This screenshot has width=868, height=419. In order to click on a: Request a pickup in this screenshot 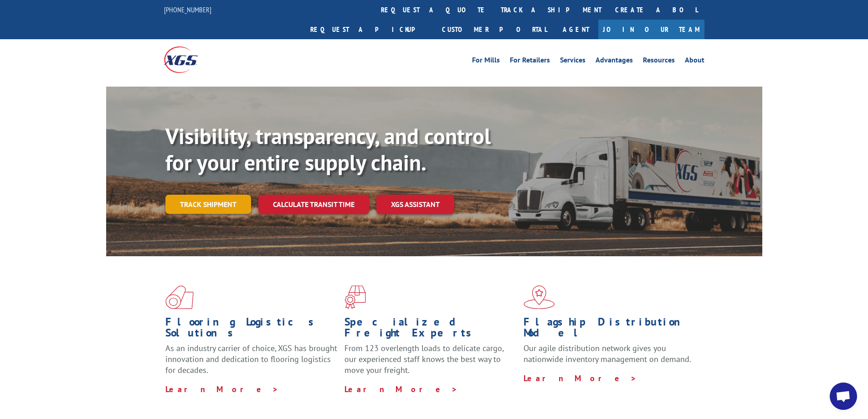, I will do `click(369, 29)`.